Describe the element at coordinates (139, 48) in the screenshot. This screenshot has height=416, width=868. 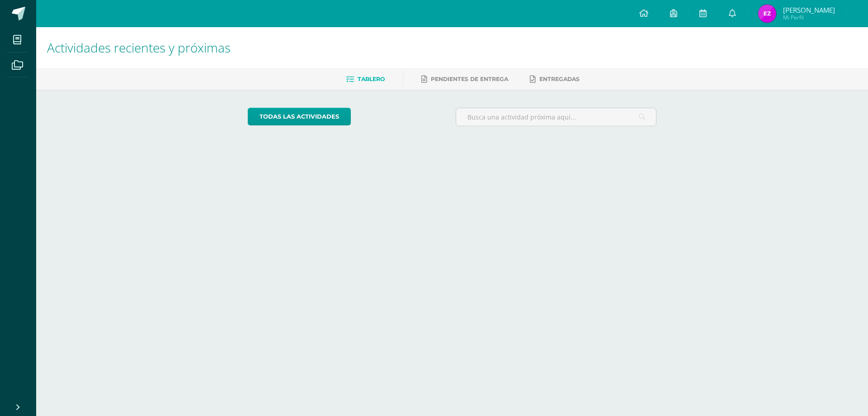
I see `span: Actividades recientes y próximas` at that location.